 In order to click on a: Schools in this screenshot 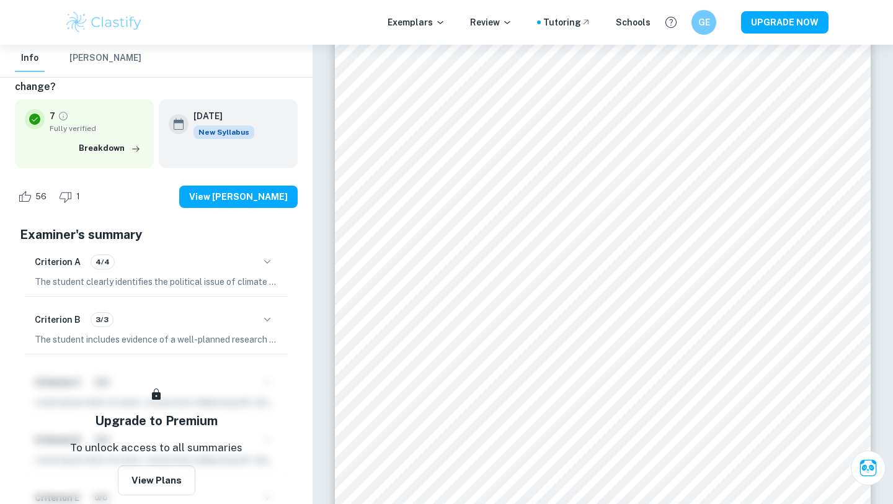, I will do `click(633, 22)`.